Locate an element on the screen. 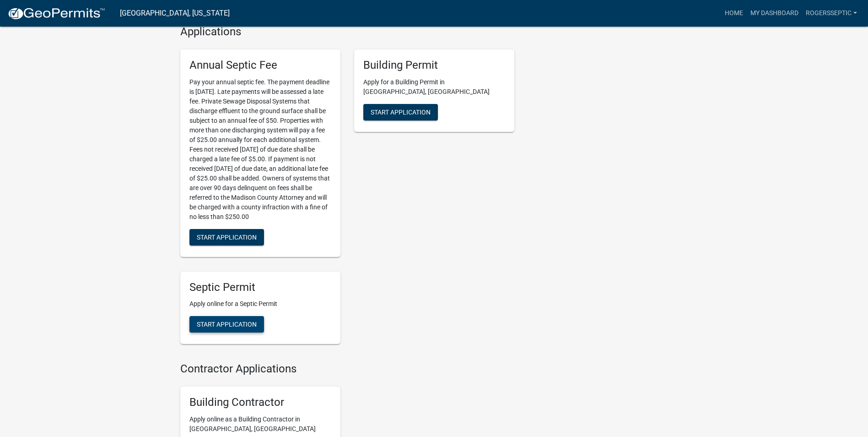 This screenshot has height=437, width=868. a: My Dashboard is located at coordinates (774, 14).